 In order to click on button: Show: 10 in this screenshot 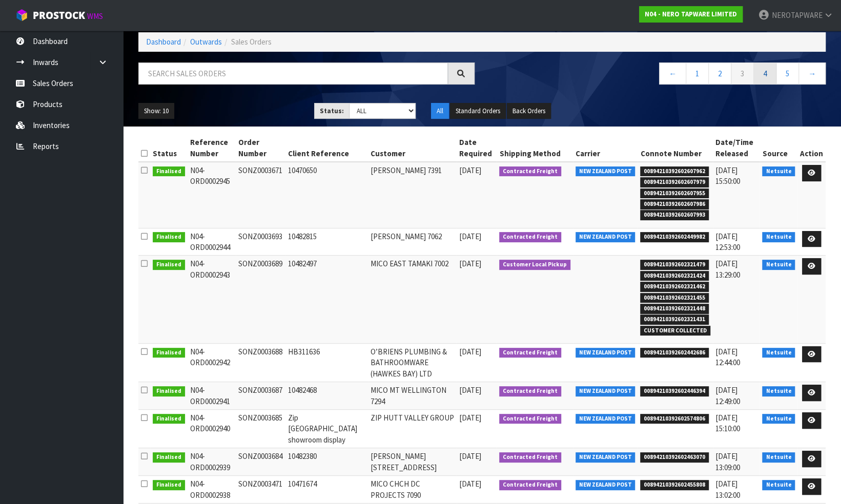, I will do `click(157, 112)`.